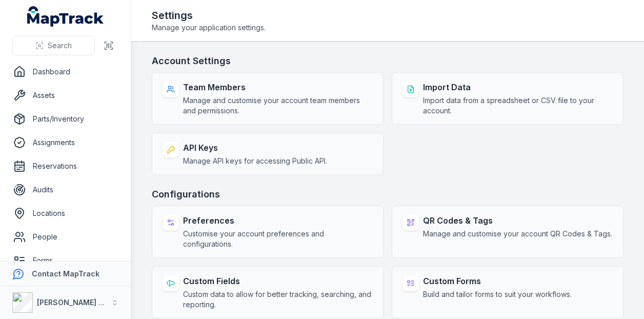 The image size is (644, 319). I want to click on strong: Import Data, so click(518, 87).